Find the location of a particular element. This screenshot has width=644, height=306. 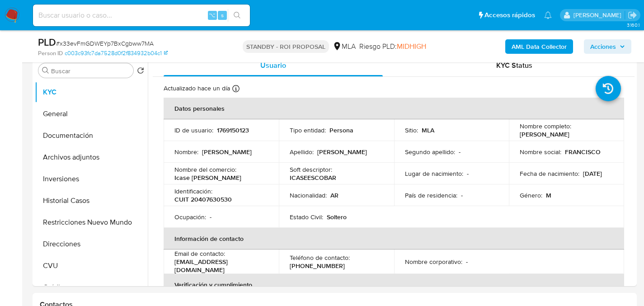

p: Actualizado hace un día is located at coordinates (196, 88).